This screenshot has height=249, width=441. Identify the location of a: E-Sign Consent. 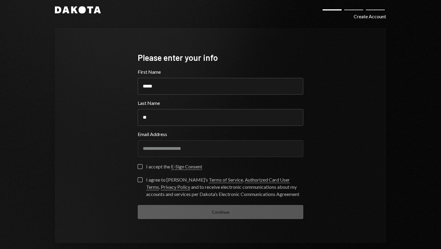
(187, 167).